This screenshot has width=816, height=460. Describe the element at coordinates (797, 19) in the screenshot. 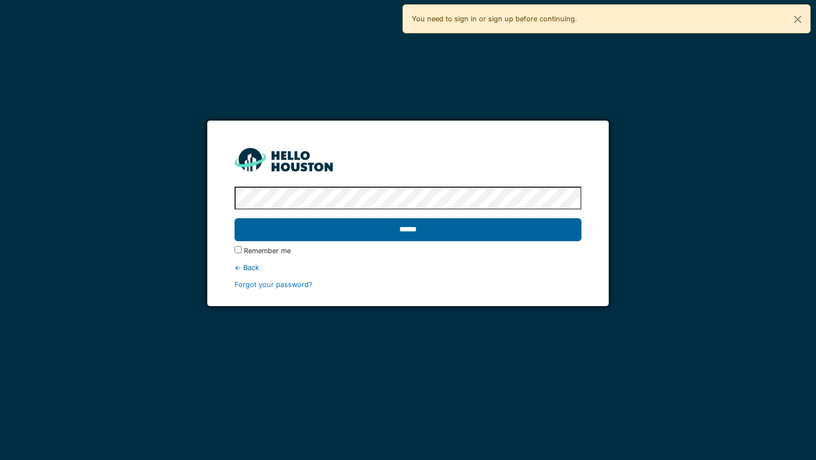

I see `button: Close` at that location.